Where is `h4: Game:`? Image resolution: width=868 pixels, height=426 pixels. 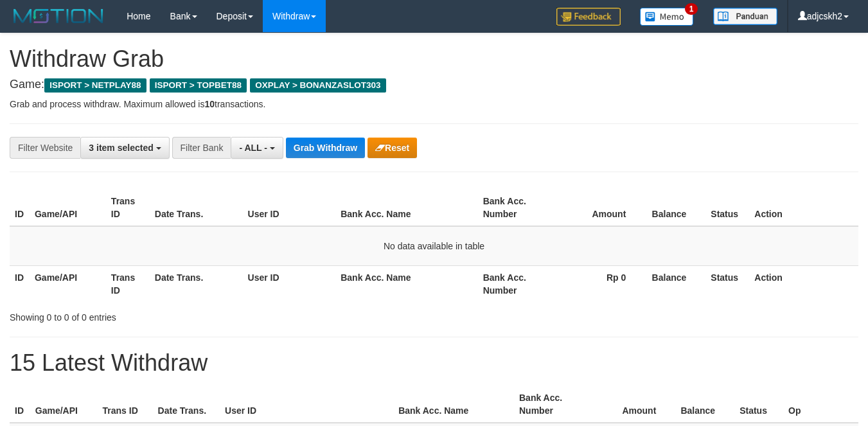 h4: Game: is located at coordinates (434, 85).